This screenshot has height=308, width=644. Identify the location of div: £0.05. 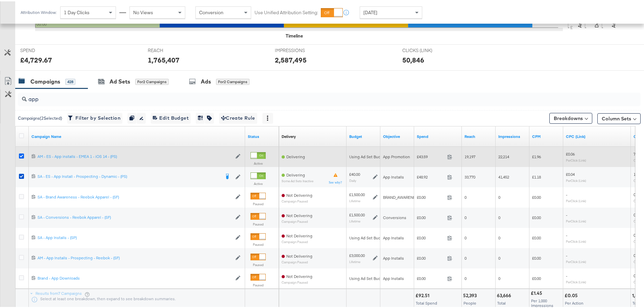
(572, 294).